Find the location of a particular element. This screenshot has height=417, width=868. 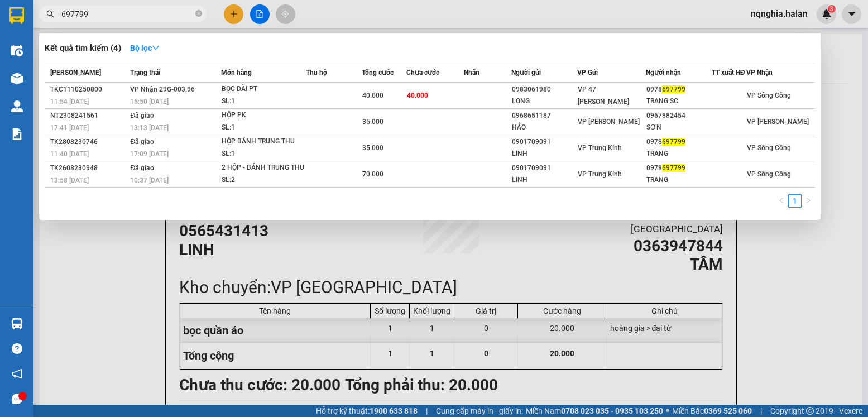

button: right is located at coordinates (808, 201).